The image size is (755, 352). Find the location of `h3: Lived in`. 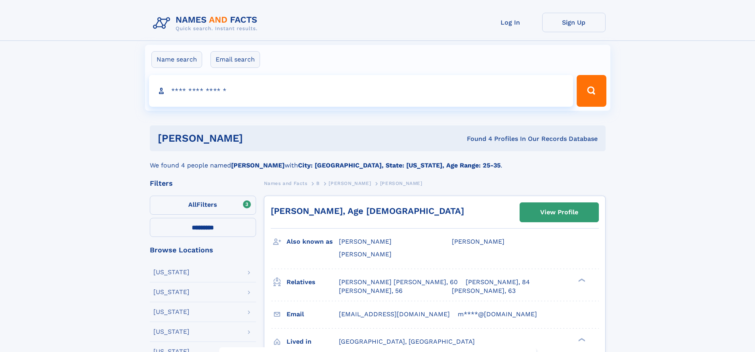

h3: Lived in is located at coordinates (313, 341).